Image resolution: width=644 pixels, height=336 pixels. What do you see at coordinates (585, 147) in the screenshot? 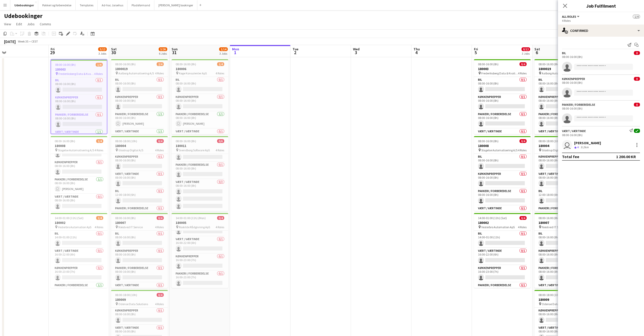
I see `div: 9.2km` at bounding box center [585, 147].